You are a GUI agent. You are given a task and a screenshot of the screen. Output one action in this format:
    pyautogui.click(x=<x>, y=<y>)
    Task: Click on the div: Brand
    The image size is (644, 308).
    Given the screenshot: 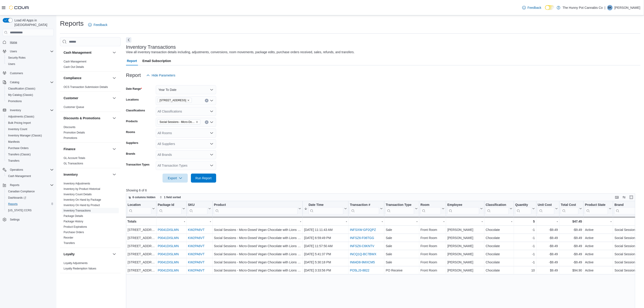 What is the action you would take?
    pyautogui.click(x=627, y=208)
    